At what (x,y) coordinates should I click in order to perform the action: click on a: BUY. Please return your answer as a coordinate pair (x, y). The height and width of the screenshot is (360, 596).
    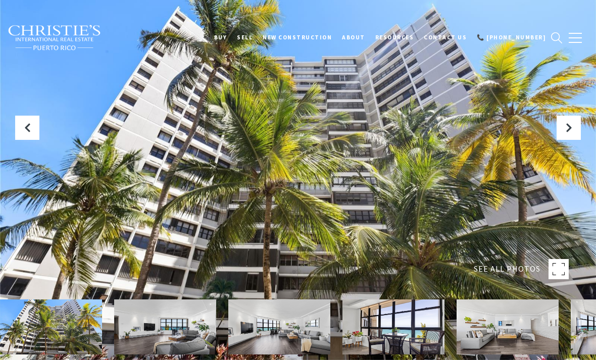
    Looking at the image, I should click on (221, 37).